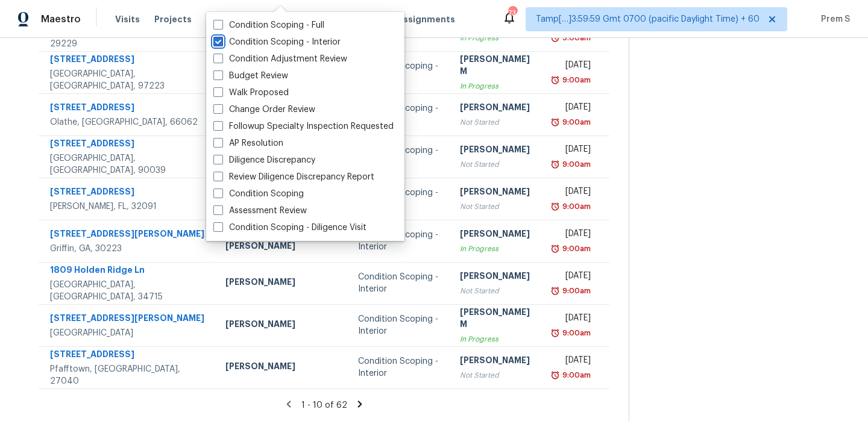 This screenshot has width=868, height=421. I want to click on label: Followup Specialty Inspection Requested, so click(303, 126).